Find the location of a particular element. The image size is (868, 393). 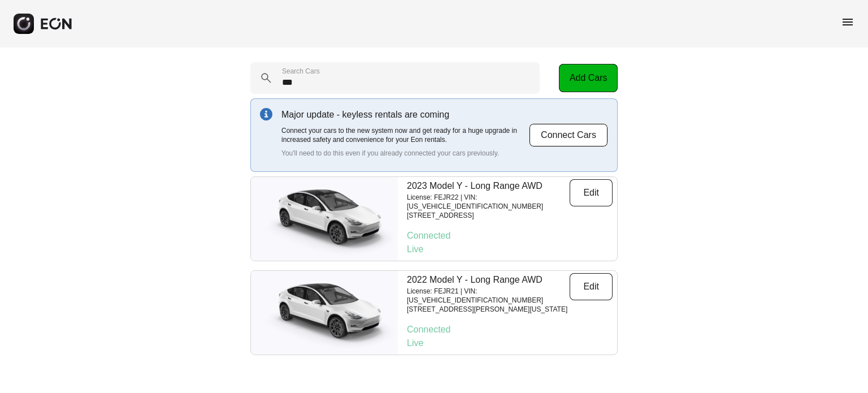

p: Connect your cars to the new system now and get ready for a huge upgrade in increased safety and ... is located at coordinates (405, 135).